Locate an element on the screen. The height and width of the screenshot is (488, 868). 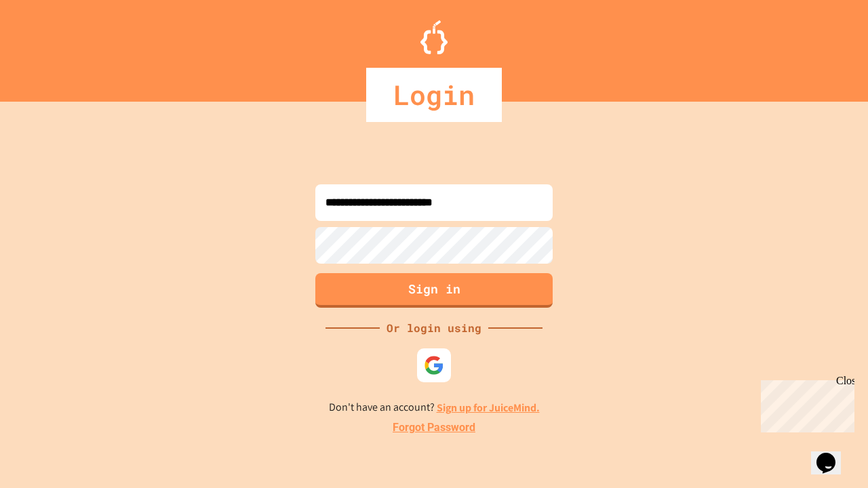
button: Sign in is located at coordinates (434, 290).